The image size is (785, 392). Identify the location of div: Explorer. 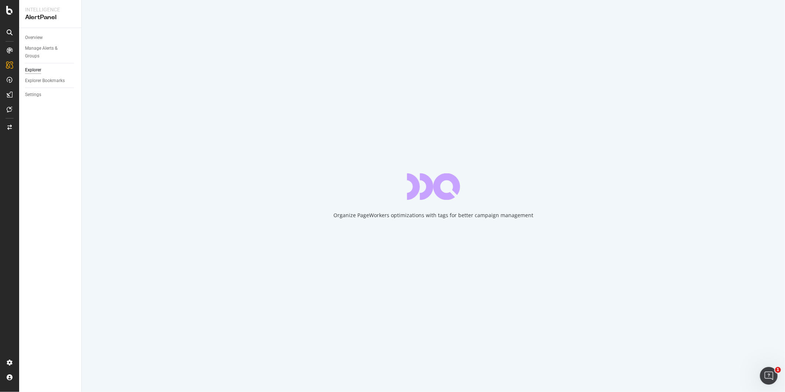
(33, 70).